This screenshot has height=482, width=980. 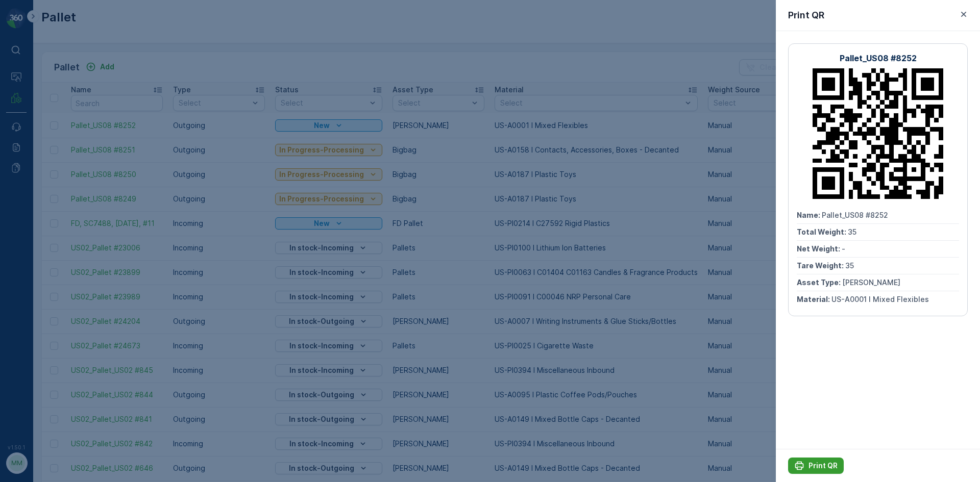 What do you see at coordinates (855, 215) in the screenshot?
I see `span: Pallet_US08 #8252` at bounding box center [855, 215].